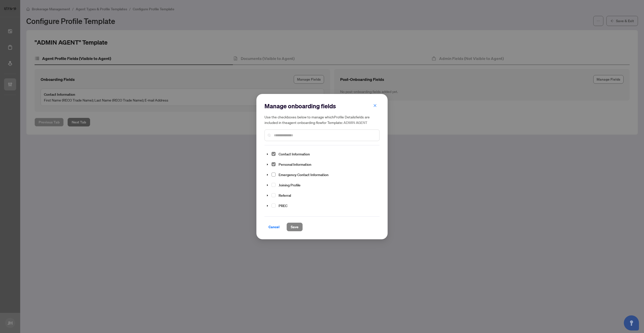 The width and height of the screenshot is (644, 333). Describe the element at coordinates (273, 206) in the screenshot. I see `span: Select PREC` at that location.